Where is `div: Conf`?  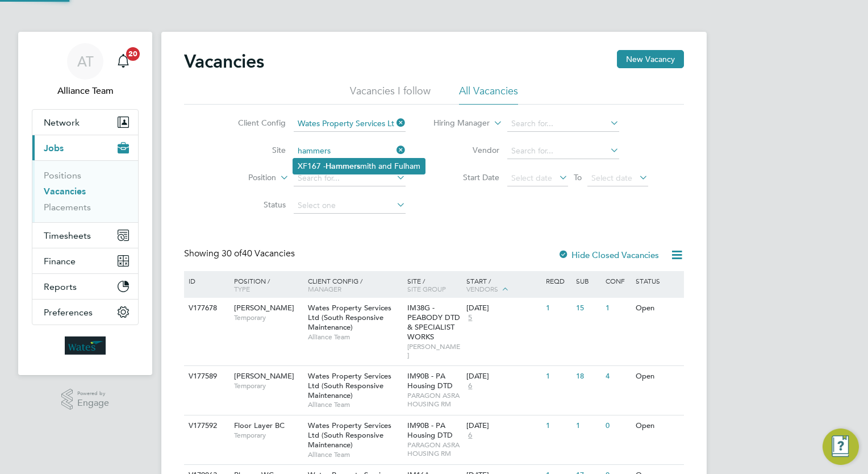 div: Conf is located at coordinates (618, 280).